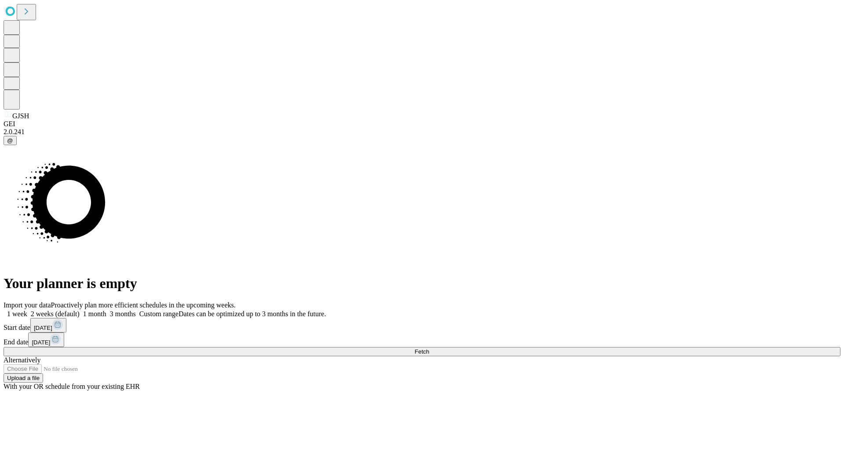 This screenshot has width=844, height=475. What do you see at coordinates (252, 314) in the screenshot?
I see `span: Dates can be optimized up to 3 months in the future.` at bounding box center [252, 314].